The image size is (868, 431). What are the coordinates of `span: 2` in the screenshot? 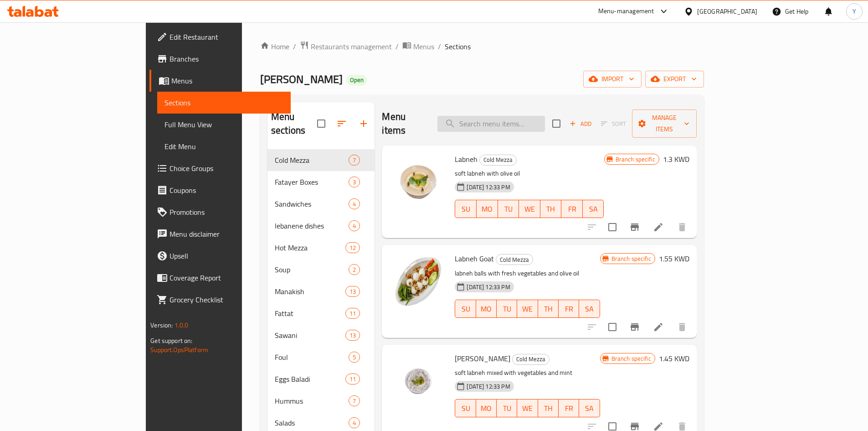 It's located at (354, 269).